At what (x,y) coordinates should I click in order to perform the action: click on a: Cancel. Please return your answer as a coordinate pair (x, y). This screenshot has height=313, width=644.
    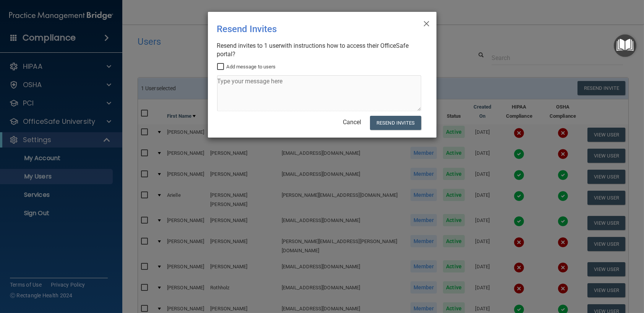
    Looking at the image, I should click on (352, 122).